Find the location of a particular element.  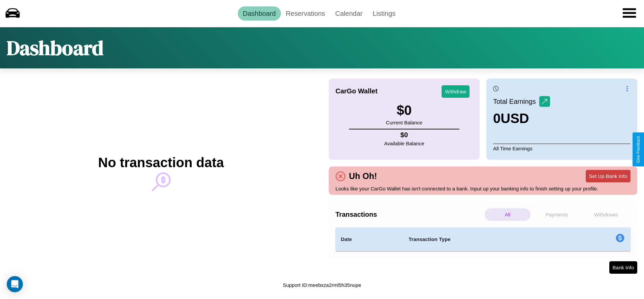

p: All is located at coordinates (508, 214).